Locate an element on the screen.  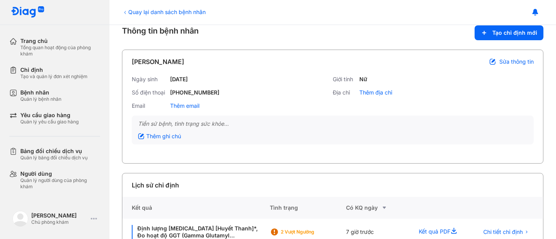
div: Thêm ghi chú is located at coordinates (160, 137).